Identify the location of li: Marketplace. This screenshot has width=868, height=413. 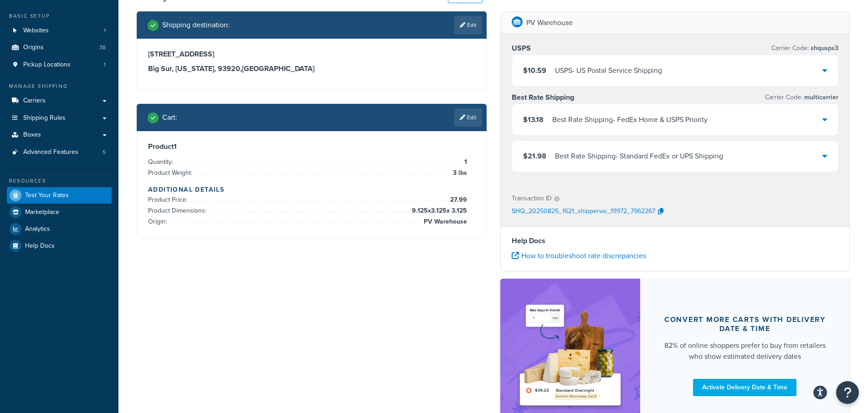
(59, 212).